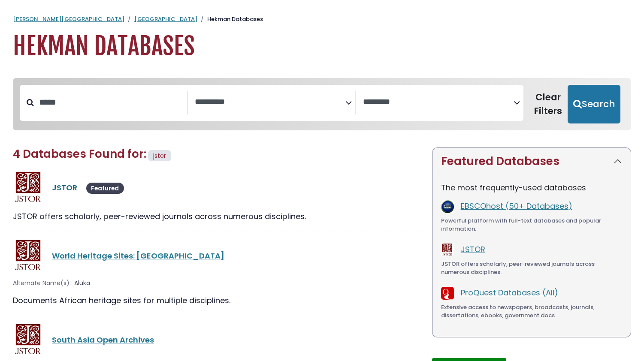 The height and width of the screenshot is (361, 644). What do you see at coordinates (531, 224) in the screenshot?
I see `div: Powerful platform with full-text databases and popular information.` at bounding box center [531, 224].